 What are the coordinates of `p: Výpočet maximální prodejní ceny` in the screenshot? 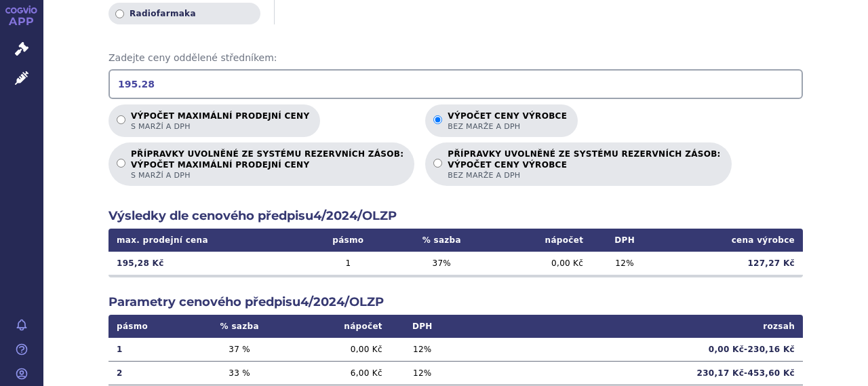 It's located at (219, 121).